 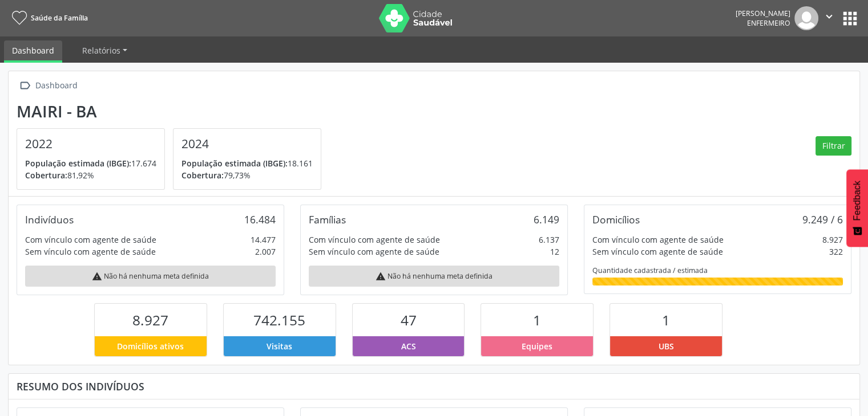 I want to click on span: 8.927, so click(x=150, y=320).